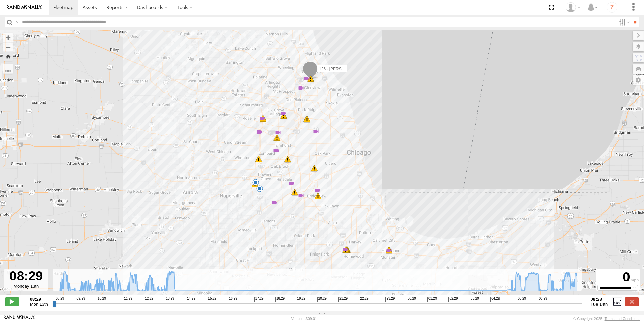  Describe the element at coordinates (522, 299) in the screenshot. I see `span: 05:29` at that location.